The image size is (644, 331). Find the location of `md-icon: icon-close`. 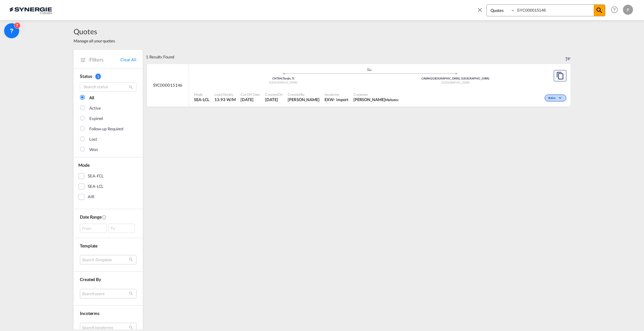

md-icon: icon-close is located at coordinates (480, 9).